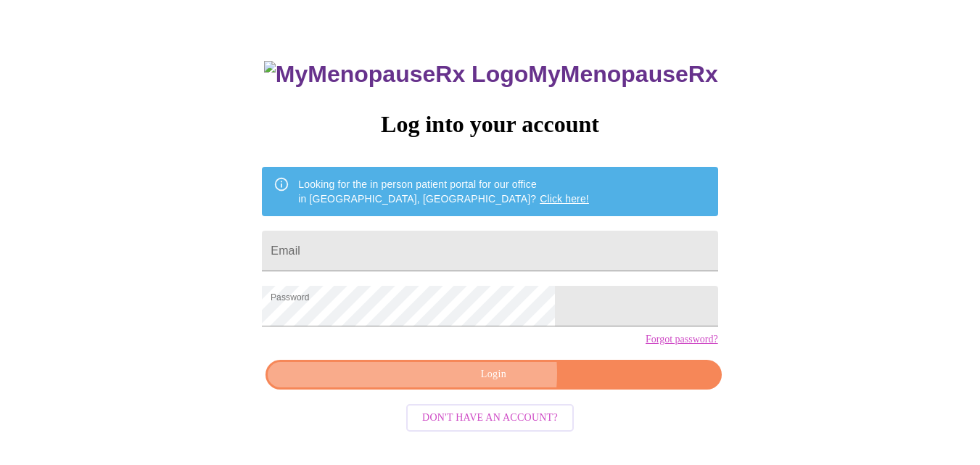  What do you see at coordinates (493, 374) in the screenshot?
I see `button: Login` at bounding box center [493, 374].